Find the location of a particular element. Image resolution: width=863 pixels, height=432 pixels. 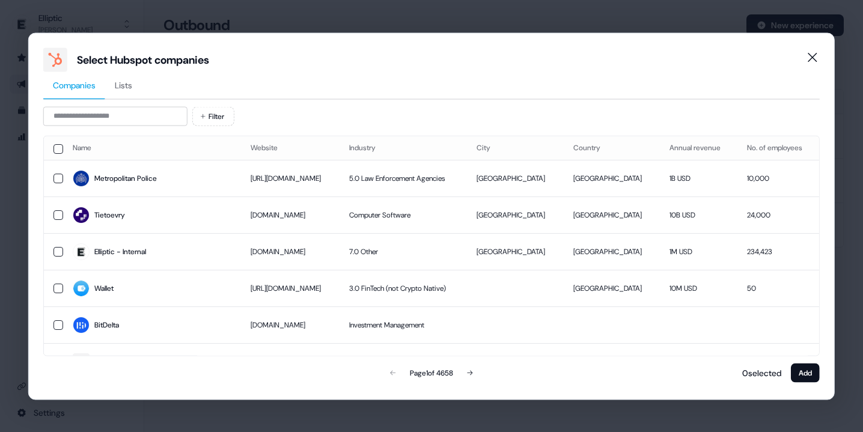

span: Companies is located at coordinates (74, 85).